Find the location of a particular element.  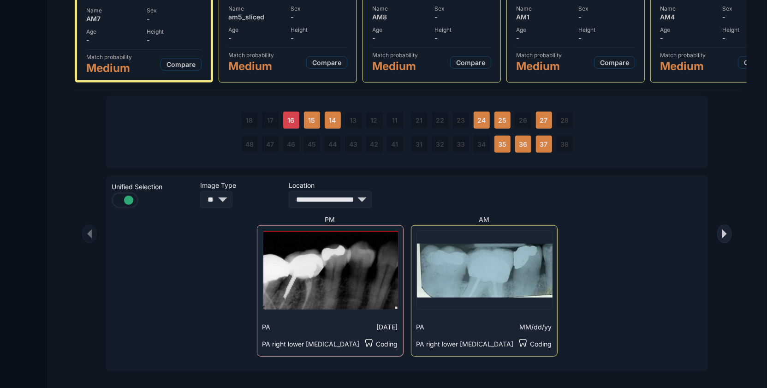

span: 38 is located at coordinates (565, 144).